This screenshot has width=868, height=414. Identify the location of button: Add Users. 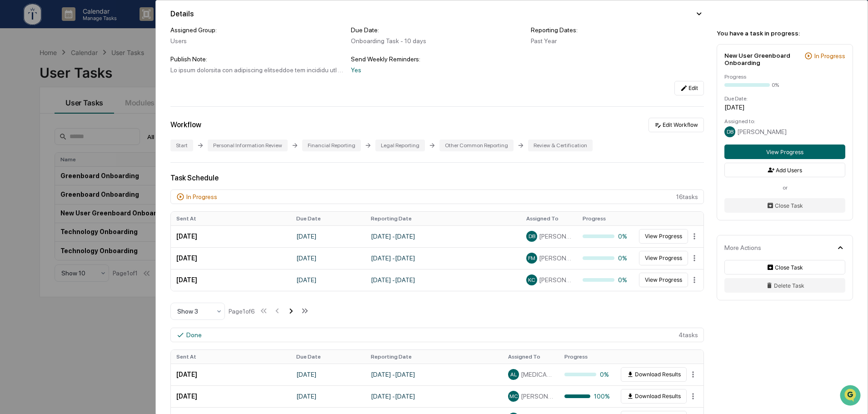
(785, 170).